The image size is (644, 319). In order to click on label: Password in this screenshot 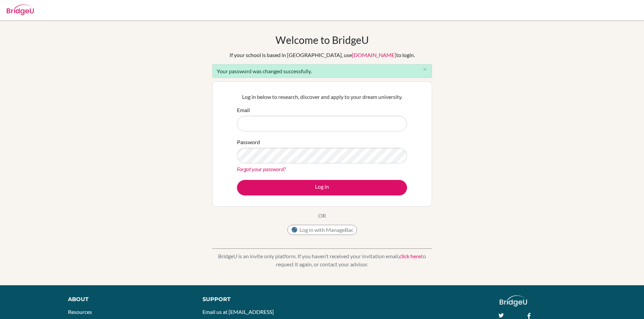, I will do `click(248, 142)`.